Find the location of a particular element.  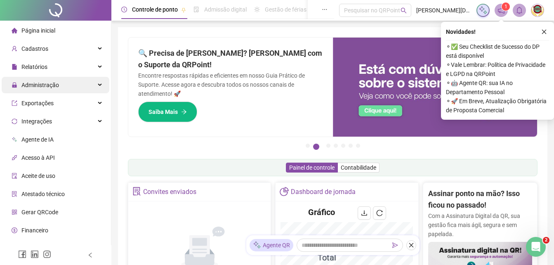

img: banner%2F0cf4e1f0-cb71-40ef-aa93-44bd3d4ee559.png is located at coordinates (435, 87).